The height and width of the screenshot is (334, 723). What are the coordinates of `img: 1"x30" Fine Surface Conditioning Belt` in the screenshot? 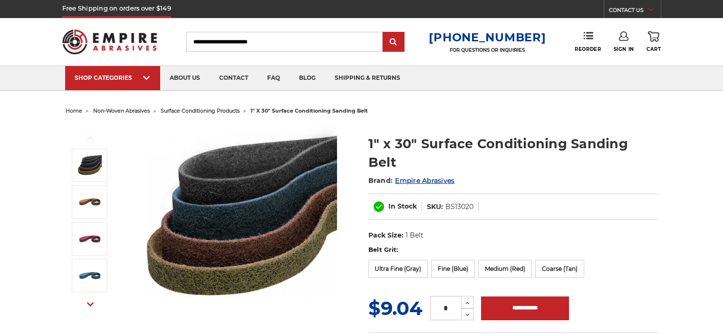 It's located at (90, 276).